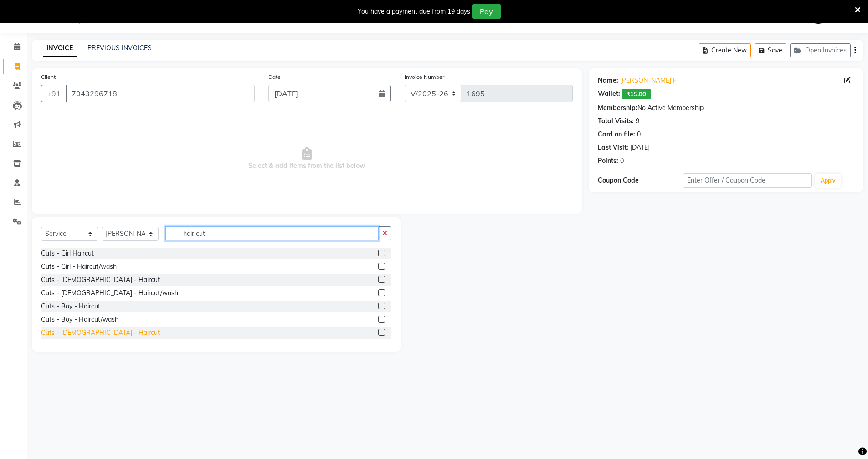 The width and height of the screenshot is (868, 459). Describe the element at coordinates (274, 77) in the screenshot. I see `label: Date` at that location.